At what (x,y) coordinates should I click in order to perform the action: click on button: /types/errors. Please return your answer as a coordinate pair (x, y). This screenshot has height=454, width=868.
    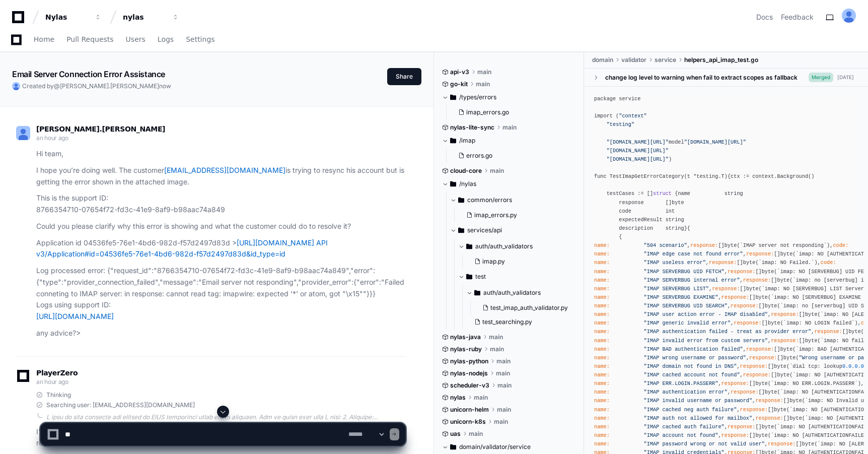
    Looking at the image, I should click on (509, 97).